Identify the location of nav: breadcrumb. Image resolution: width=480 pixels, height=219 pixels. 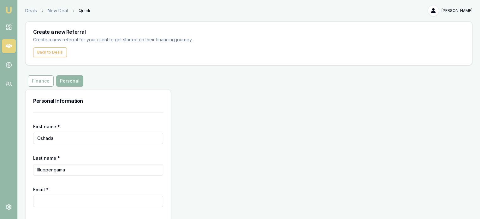
(58, 11).